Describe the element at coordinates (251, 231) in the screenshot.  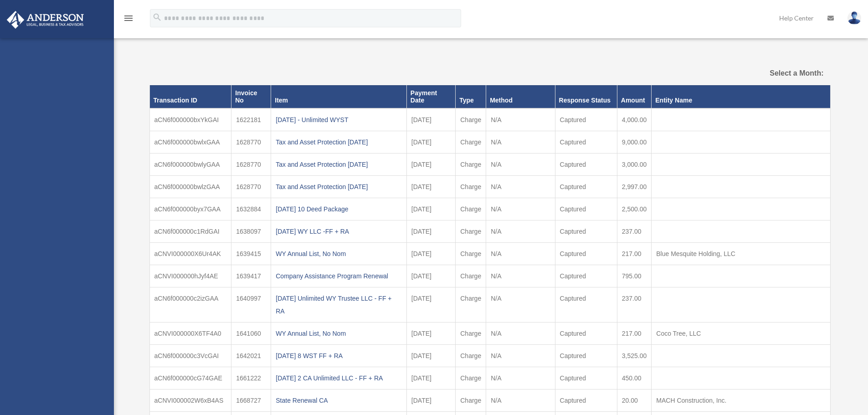
I see `td: 1638097` at that location.